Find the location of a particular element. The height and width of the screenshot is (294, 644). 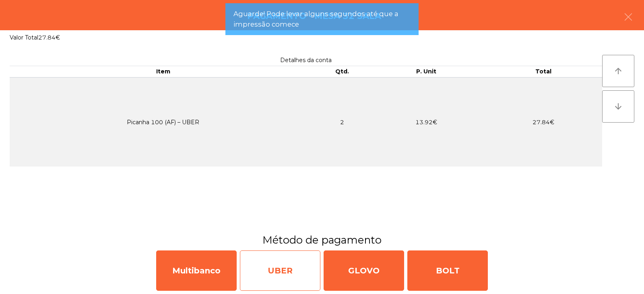

i: arrow_upward is located at coordinates (618, 71).